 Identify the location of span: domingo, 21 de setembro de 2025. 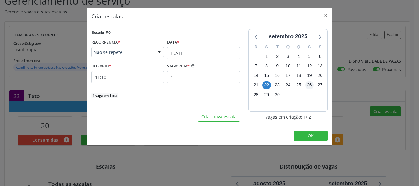
(256, 85).